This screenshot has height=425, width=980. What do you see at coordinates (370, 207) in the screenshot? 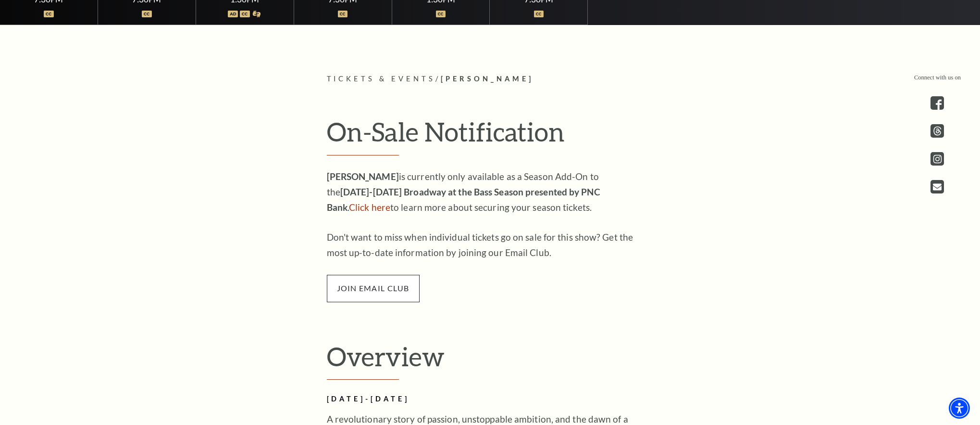
I see `a: Click here to learn more about securing your season tickets` at bounding box center [370, 207].